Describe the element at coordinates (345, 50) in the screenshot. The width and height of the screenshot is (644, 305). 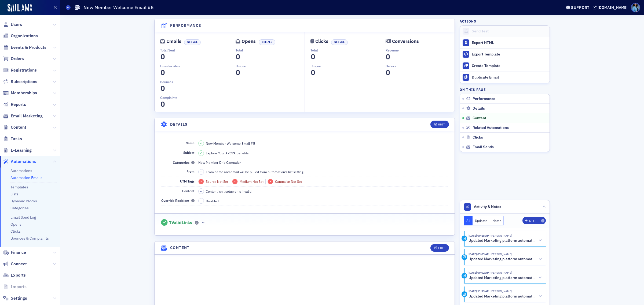
I see `p: Total` at that location.